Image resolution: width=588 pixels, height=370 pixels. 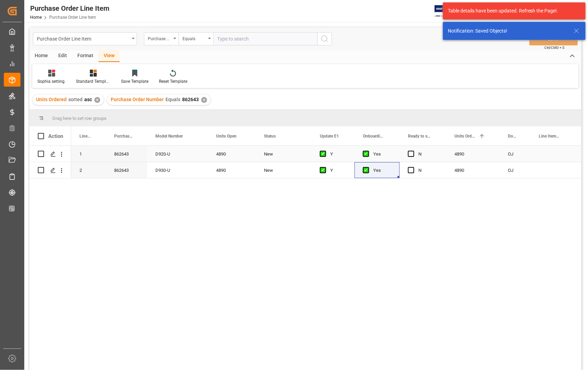 What do you see at coordinates (63, 56) in the screenshot?
I see `div: Edit` at bounding box center [63, 56].